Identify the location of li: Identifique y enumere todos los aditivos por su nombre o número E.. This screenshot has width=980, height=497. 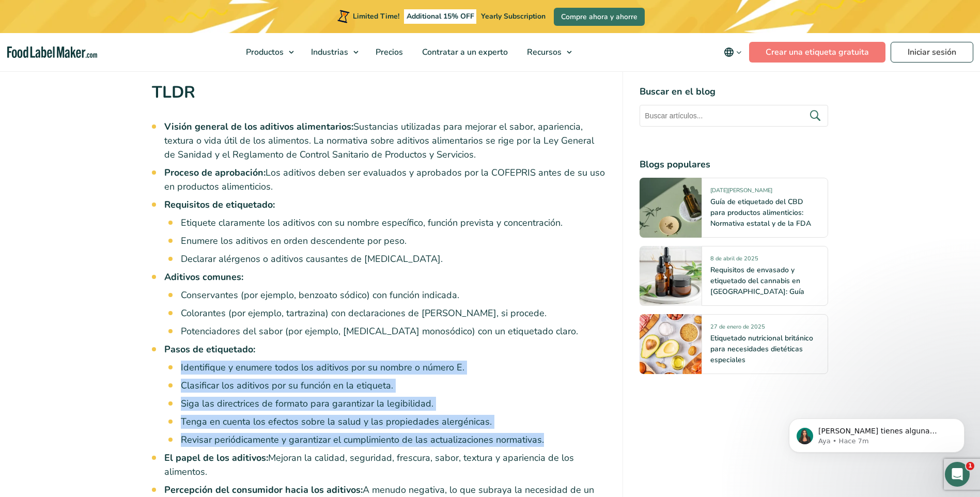
(393, 368).